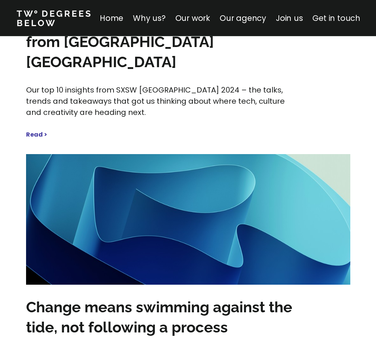 This screenshot has width=376, height=347. Describe the element at coordinates (193, 18) in the screenshot. I see `a: Our work` at that location.